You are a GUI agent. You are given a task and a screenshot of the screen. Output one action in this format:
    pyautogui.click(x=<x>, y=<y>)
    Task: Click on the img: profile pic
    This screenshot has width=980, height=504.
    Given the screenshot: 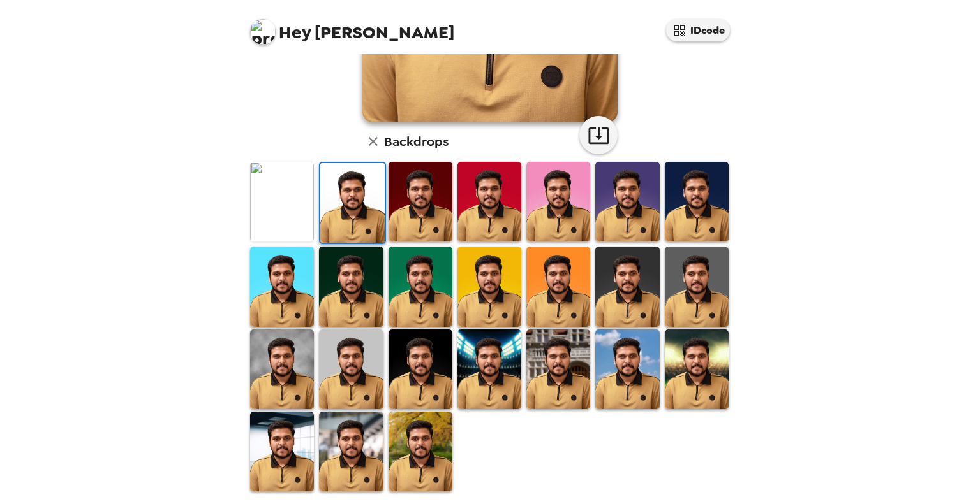 What is the action you would take?
    pyautogui.click(x=263, y=32)
    